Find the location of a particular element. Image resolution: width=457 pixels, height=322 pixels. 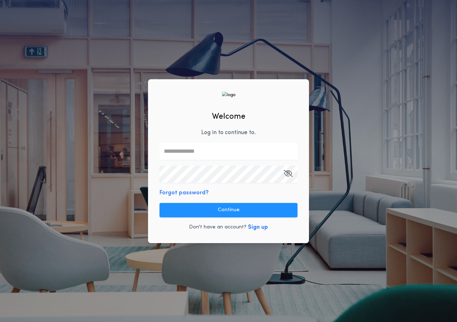

p: Log in to continue to . is located at coordinates (228, 133).